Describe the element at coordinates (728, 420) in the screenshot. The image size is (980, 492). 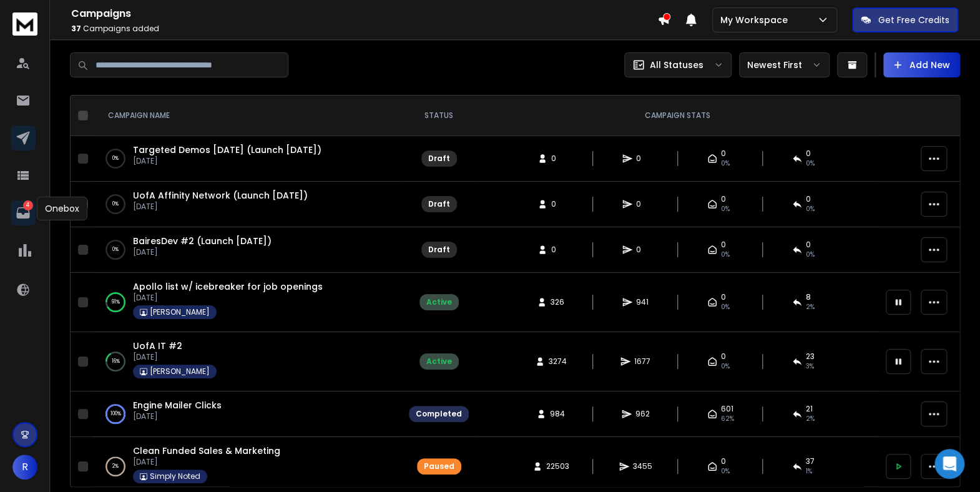
I see `span: 62 %` at that location.